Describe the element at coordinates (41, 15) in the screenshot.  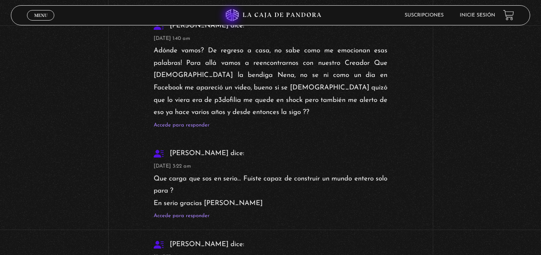
I see `span: Menu` at that location.